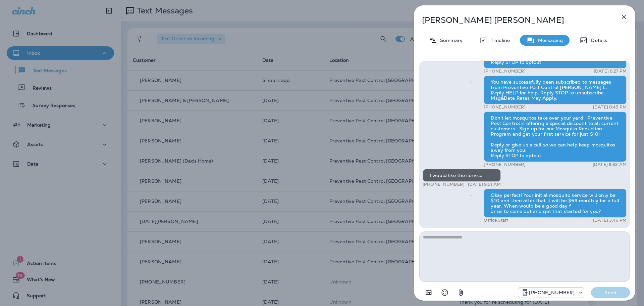  What do you see at coordinates (429, 292) in the screenshot?
I see `button: Add in a premade template` at bounding box center [429, 292].